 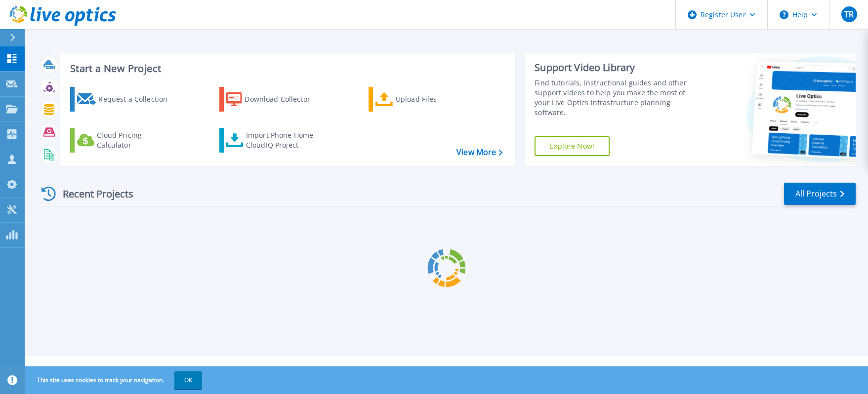 What do you see at coordinates (618, 97) in the screenshot?
I see `div: Find tutorials, instructional guides and other support videos to help you make the most of your L...` at bounding box center [618, 97].